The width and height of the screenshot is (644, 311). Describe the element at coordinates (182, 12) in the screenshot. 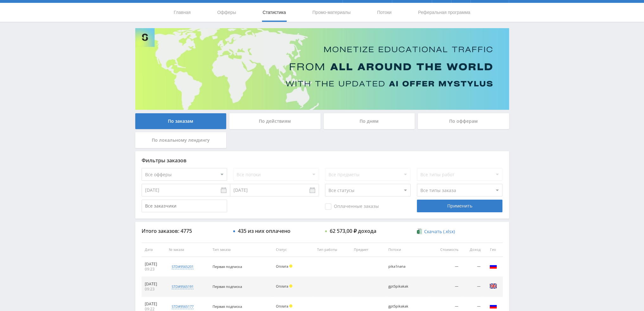

I see `a: Главная` at that location.